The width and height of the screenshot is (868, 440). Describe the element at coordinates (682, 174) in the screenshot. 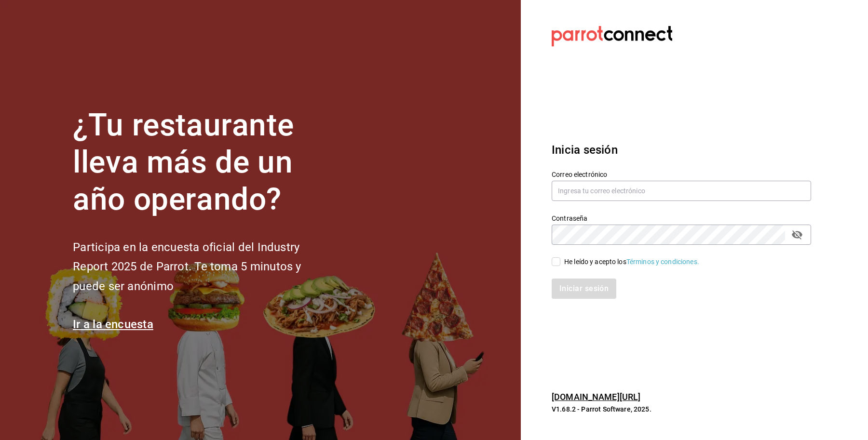

I see `label: Correo electrónico` at that location.